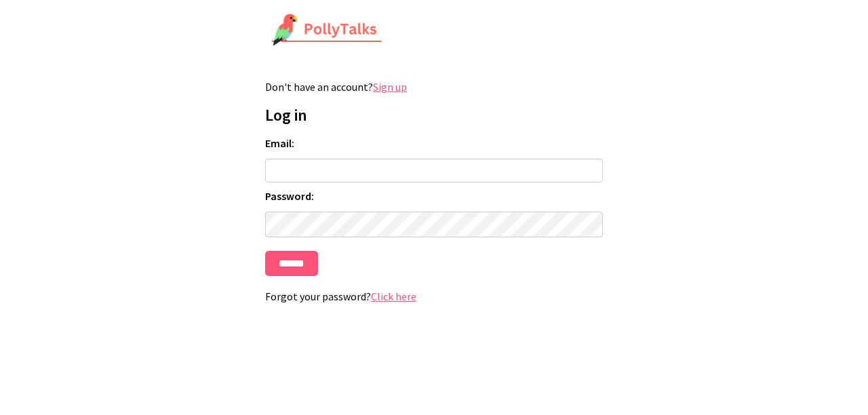  I want to click on p: Forgot your password?, so click(434, 296).